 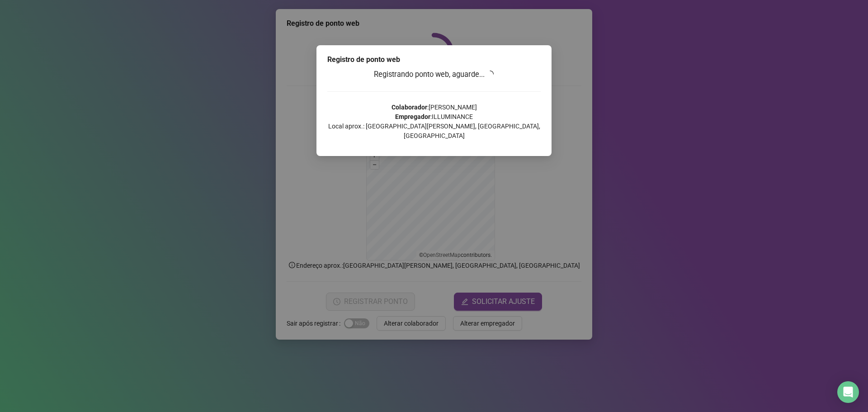 I want to click on span: loading, so click(x=491, y=74).